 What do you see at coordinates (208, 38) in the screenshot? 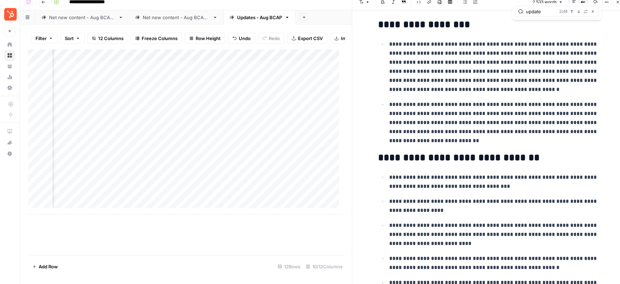
I see `span: Row Height` at bounding box center [208, 38].